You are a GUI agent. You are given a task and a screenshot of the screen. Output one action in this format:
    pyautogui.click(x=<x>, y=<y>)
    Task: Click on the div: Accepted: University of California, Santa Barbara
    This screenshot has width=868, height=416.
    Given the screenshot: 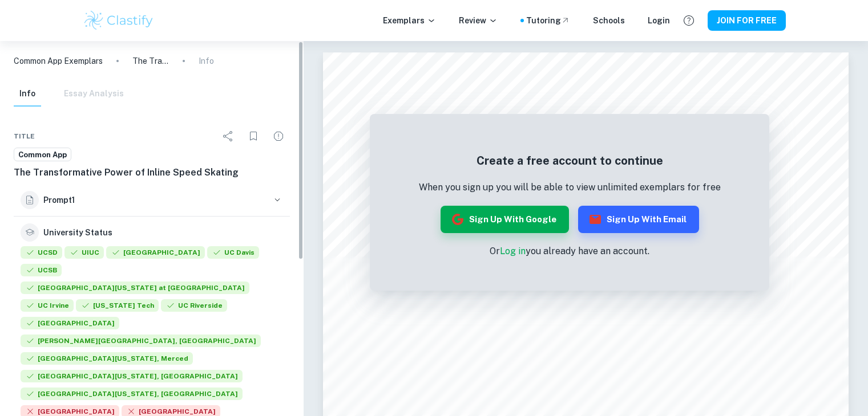 What is the action you would take?
    pyautogui.click(x=41, y=271)
    